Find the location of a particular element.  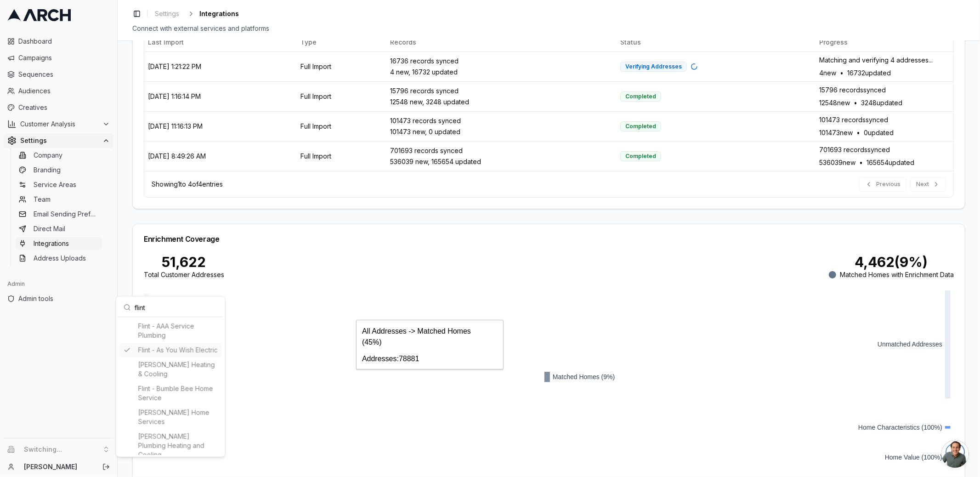

div: 701693 records synced is located at coordinates (501, 151).